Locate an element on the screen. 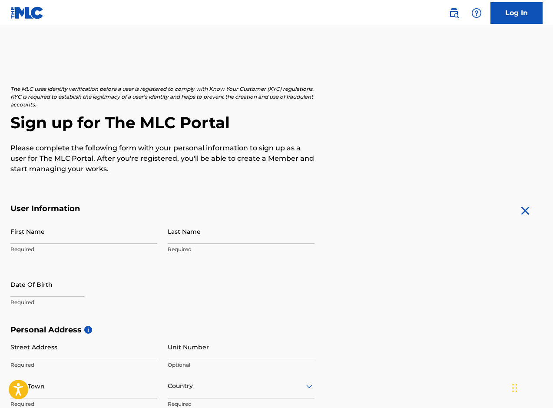  p: Optional is located at coordinates (241, 365).